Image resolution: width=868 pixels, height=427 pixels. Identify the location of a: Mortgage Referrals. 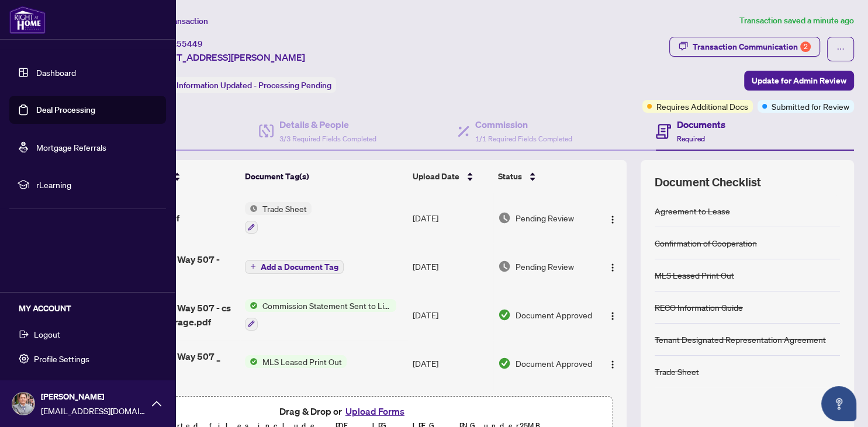
(71, 147).